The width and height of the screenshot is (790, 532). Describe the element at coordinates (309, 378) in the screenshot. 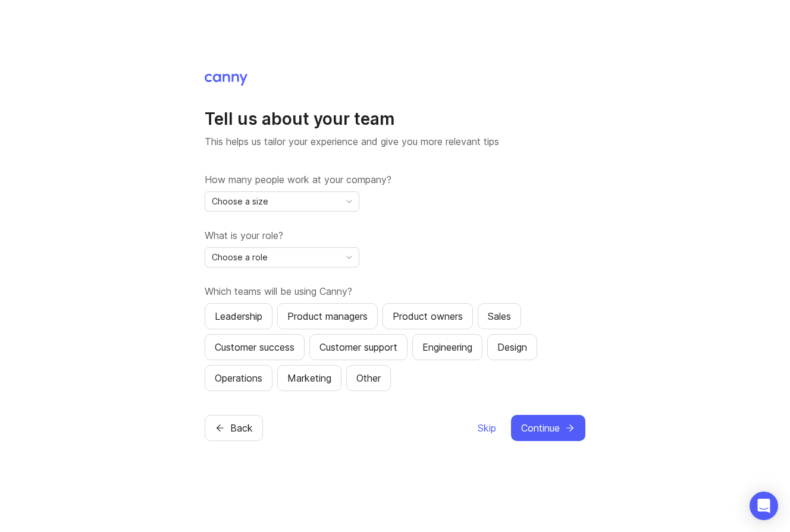

I see `button: Marketing` at that location.